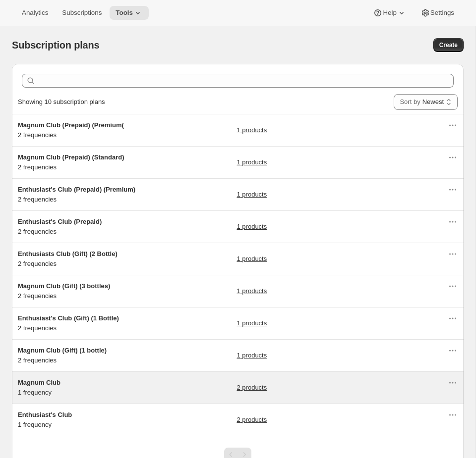 This screenshot has width=476, height=458. What do you see at coordinates (448, 45) in the screenshot?
I see `button: Create` at bounding box center [448, 45].